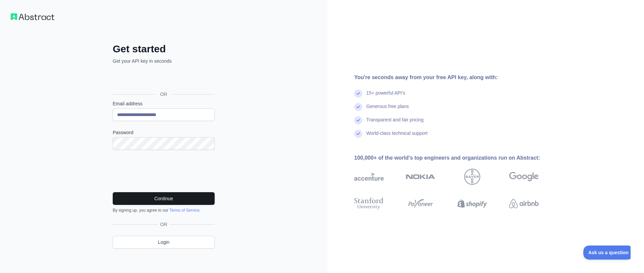  What do you see at coordinates (395, 123) in the screenshot?
I see `div: Transparent and fair pricing` at bounding box center [395, 123].